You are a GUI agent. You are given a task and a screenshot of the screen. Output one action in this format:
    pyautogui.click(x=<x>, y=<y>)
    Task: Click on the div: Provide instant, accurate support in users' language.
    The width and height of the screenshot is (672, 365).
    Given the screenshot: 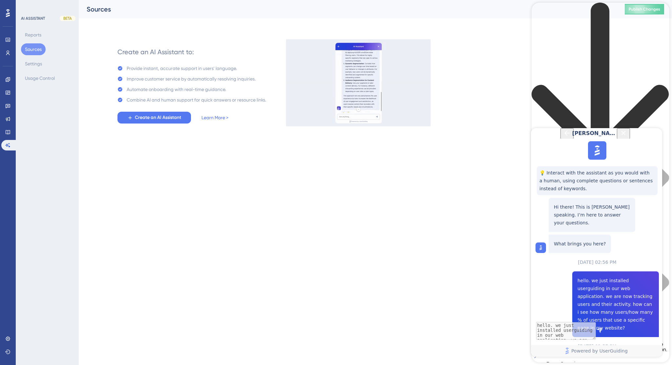 What is the action you would take?
    pyautogui.click(x=182, y=68)
    